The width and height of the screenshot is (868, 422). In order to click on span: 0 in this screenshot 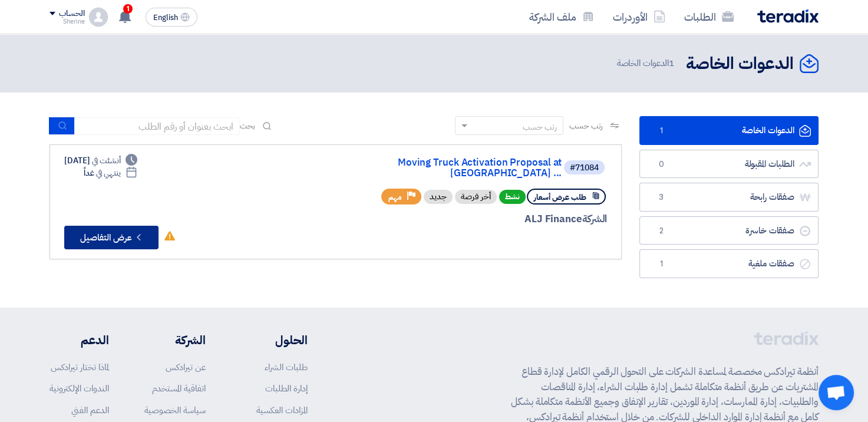, I will do `click(661, 164)`.